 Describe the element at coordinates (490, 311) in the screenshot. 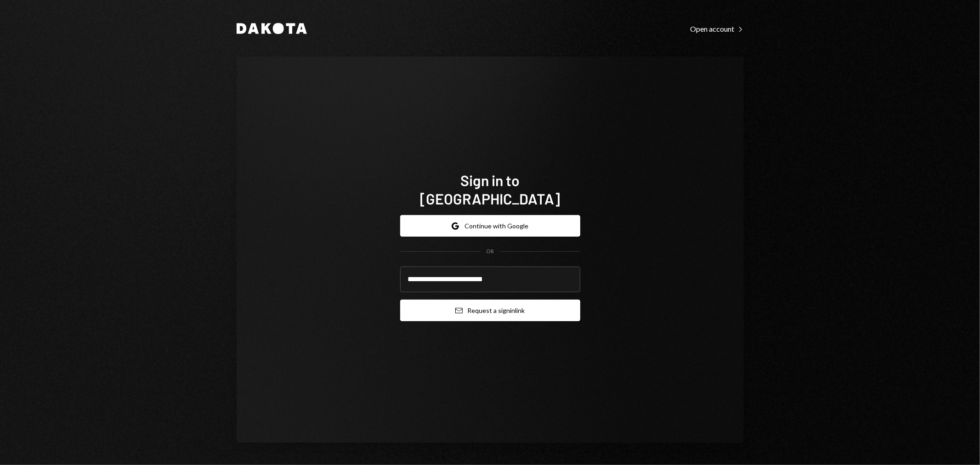

I see `button: Request a signinlink` at that location.